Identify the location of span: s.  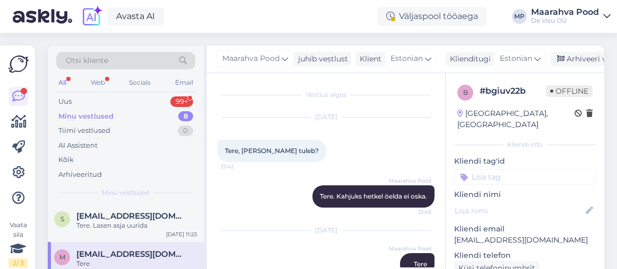
(62, 219).